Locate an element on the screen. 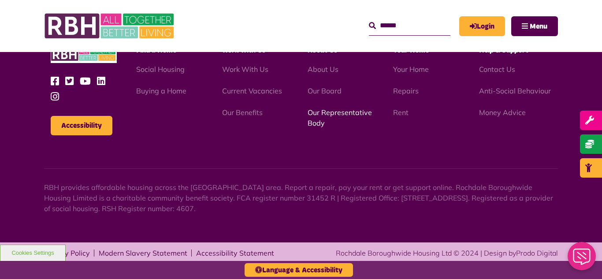 The image size is (602, 279). a: About Us is located at coordinates (323, 69).